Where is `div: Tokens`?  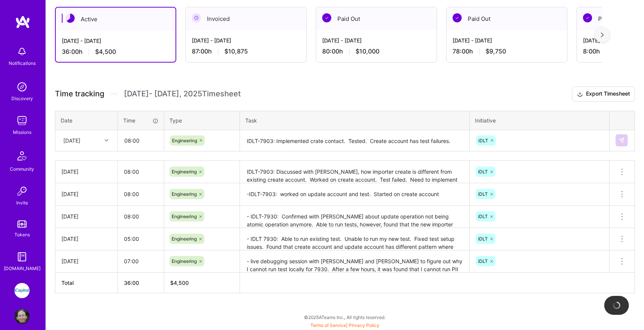
div: Tokens is located at coordinates (22, 234).